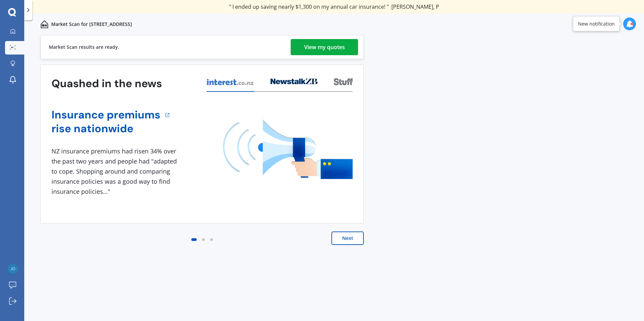 Image resolution: width=644 pixels, height=321 pixels. Describe the element at coordinates (107, 83) in the screenshot. I see `h3: Quashed in the news` at that location.